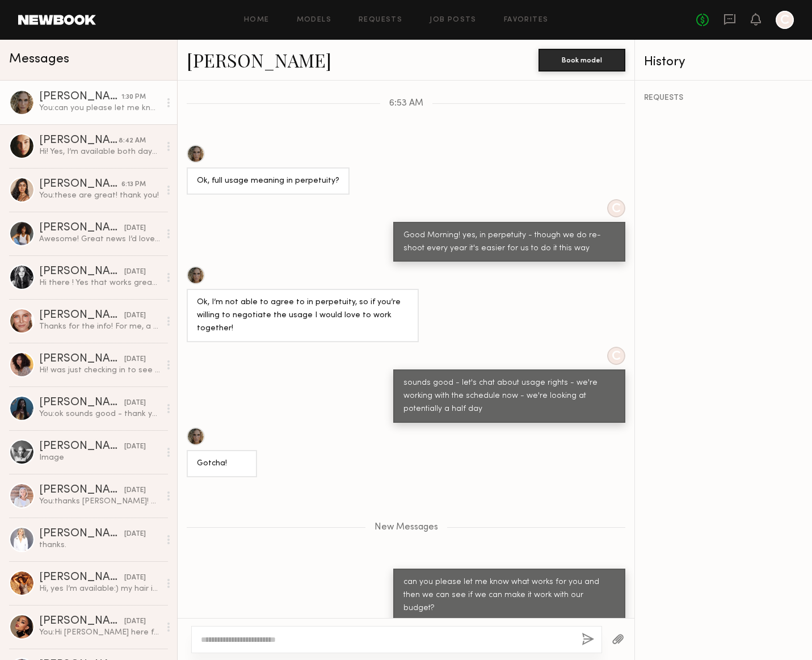 This screenshot has width=812, height=660. What do you see at coordinates (256, 20) in the screenshot?
I see `a: Home` at bounding box center [256, 20].